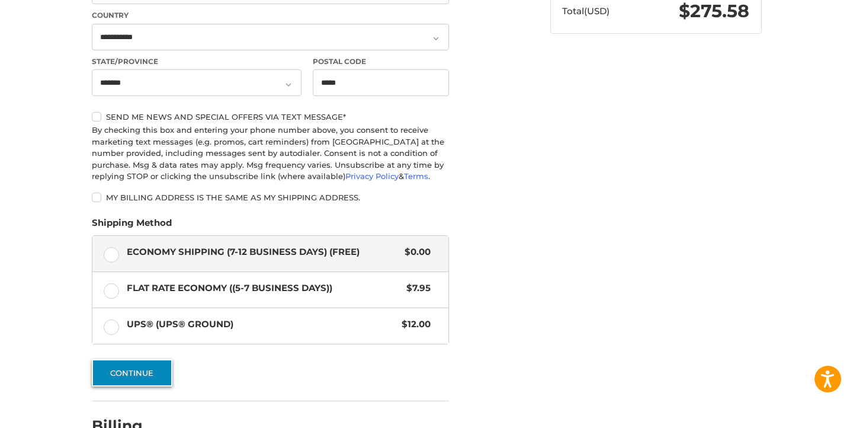 Image resolution: width=853 pixels, height=428 pixels. I want to click on a: Terms, so click(416, 176).